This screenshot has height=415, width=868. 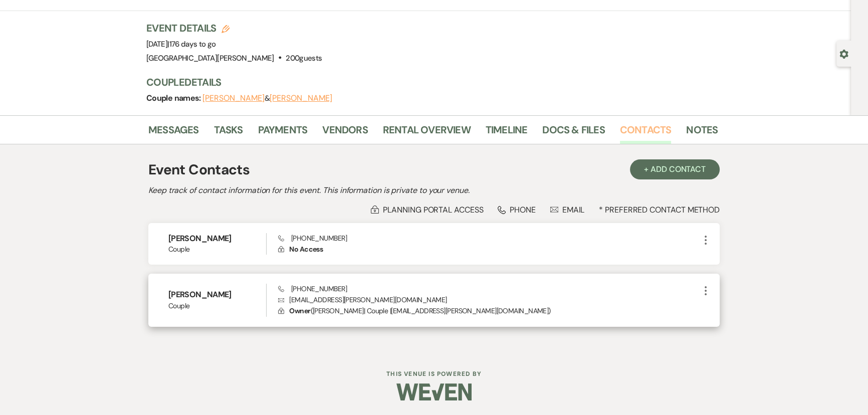 What do you see at coordinates (573, 133) in the screenshot?
I see `a: Docs & Files` at bounding box center [573, 133].